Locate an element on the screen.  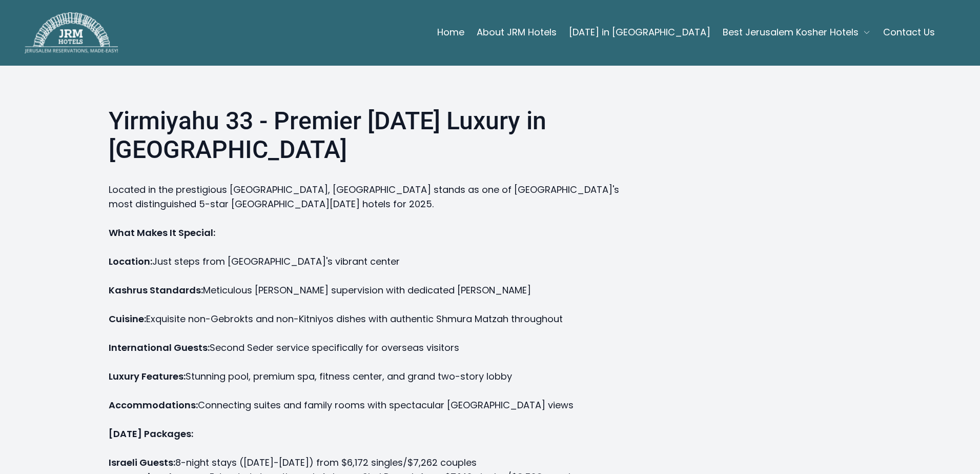
button: Best Jerusalem Kosher Hotels is located at coordinates (797, 32).